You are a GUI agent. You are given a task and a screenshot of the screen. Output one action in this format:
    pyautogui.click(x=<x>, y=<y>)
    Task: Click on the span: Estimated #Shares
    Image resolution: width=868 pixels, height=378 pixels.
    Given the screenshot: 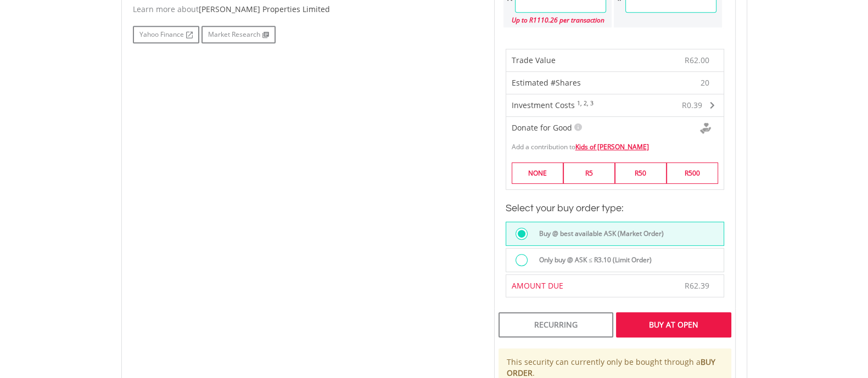 What is the action you would take?
    pyautogui.click(x=547, y=82)
    